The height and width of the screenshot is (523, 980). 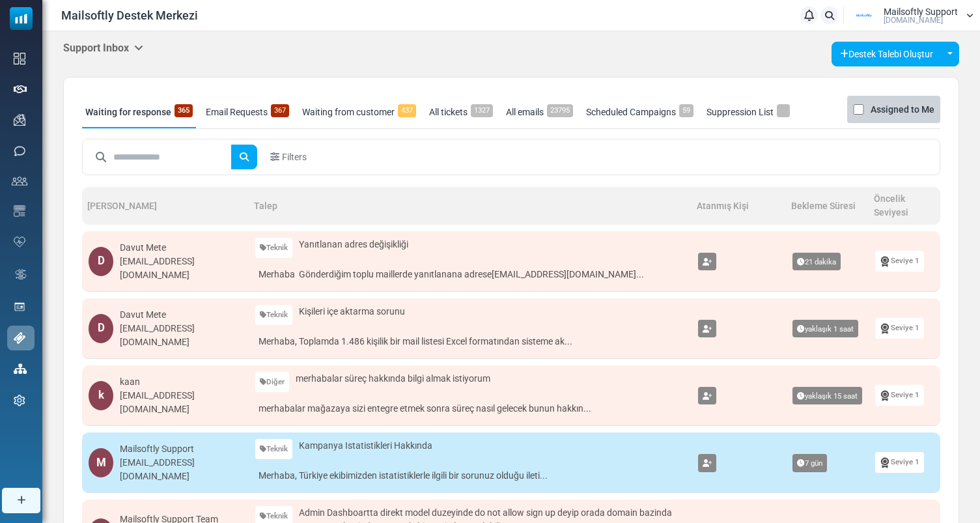 I want to click on span: 59, so click(x=686, y=111).